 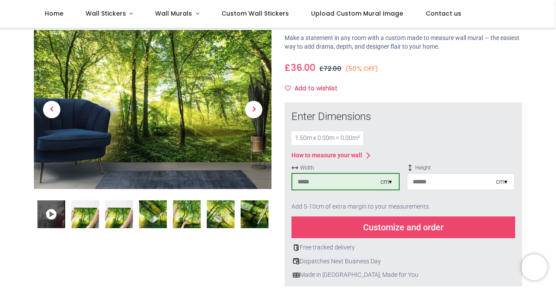 What do you see at coordinates (444, 13) in the screenshot?
I see `span: Contact us` at bounding box center [444, 13].